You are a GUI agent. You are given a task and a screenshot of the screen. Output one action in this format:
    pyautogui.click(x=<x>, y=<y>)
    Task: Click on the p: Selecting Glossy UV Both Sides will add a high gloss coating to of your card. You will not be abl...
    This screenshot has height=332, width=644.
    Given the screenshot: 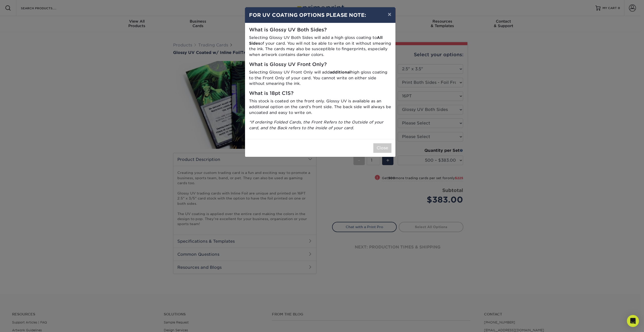 What is the action you would take?
    pyautogui.click(x=320, y=46)
    